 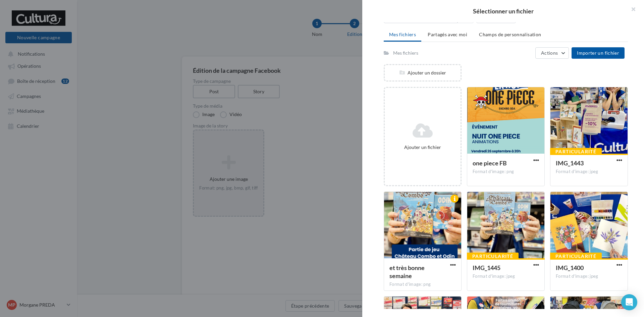 I want to click on span: Partagés avec moi, so click(x=448, y=34).